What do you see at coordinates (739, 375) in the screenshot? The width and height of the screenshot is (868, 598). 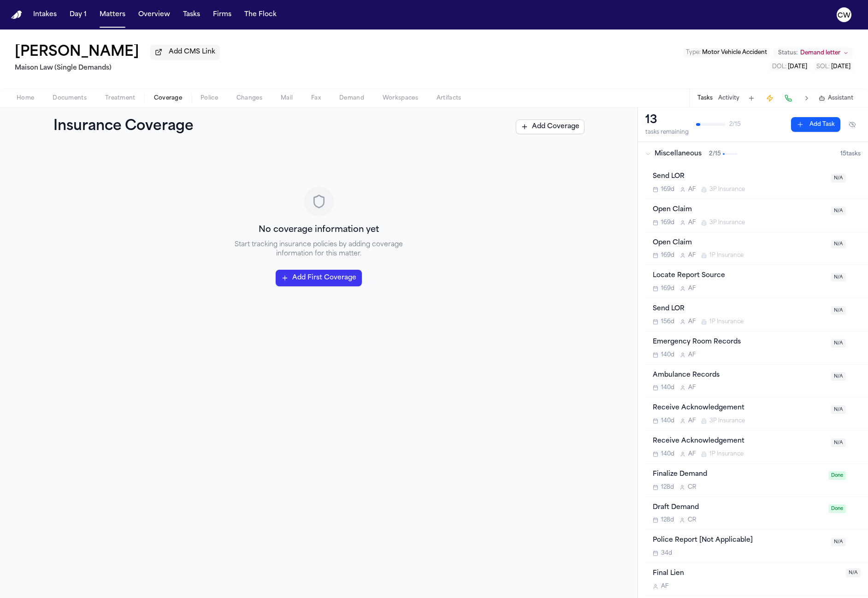 I see `div: Ambulance Records` at bounding box center [739, 375].